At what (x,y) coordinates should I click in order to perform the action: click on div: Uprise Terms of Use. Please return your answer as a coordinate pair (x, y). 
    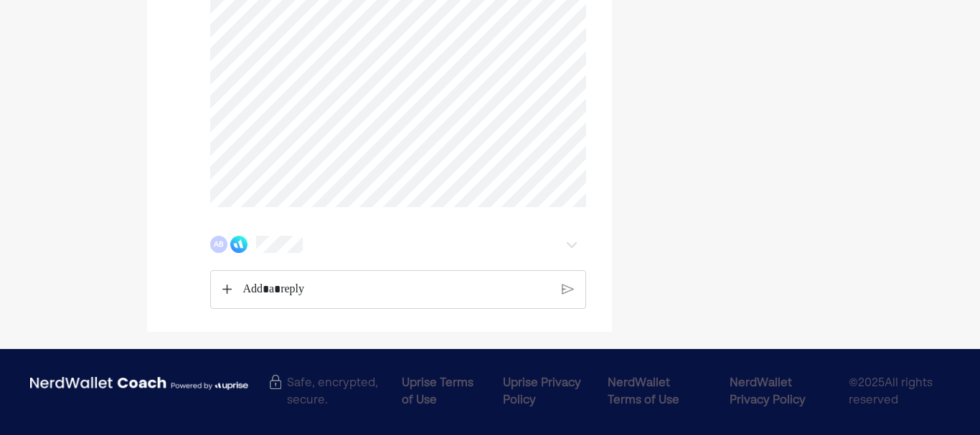
    Looking at the image, I should click on (440, 393).